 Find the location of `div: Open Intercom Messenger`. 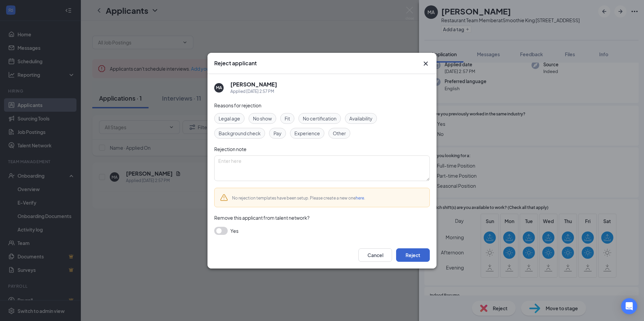

div: Open Intercom Messenger is located at coordinates (629, 306).